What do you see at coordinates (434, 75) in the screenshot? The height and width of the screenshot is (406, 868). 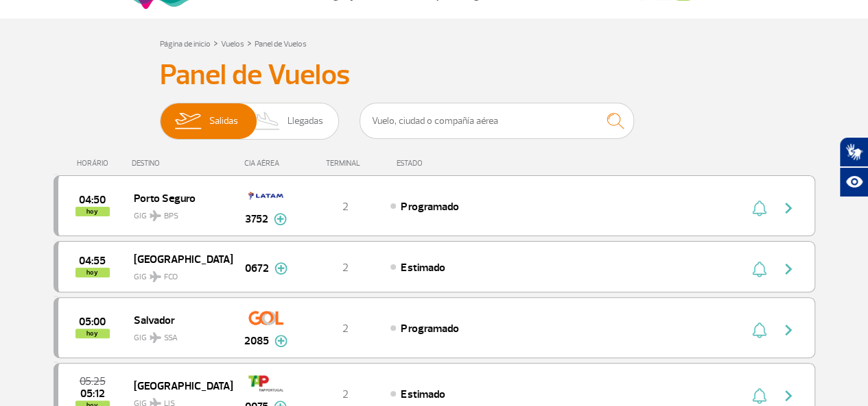 I see `h3: Panel de Vuelos` at bounding box center [434, 75].